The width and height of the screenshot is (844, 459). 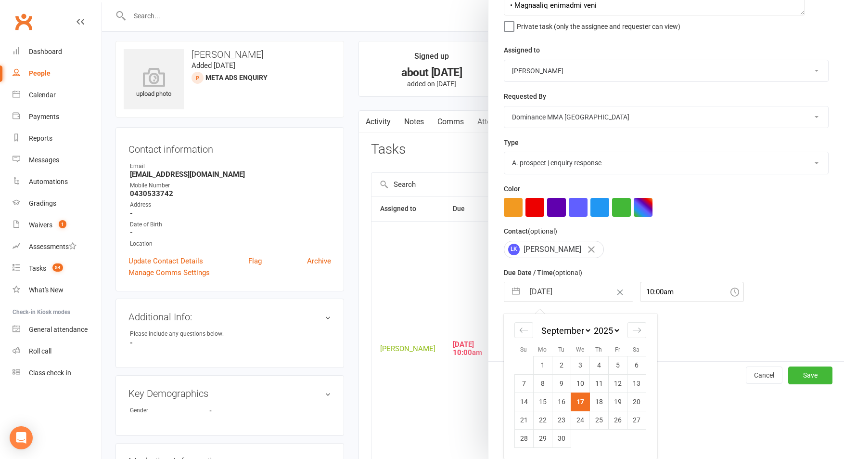 I want to click on div: Tasks, so click(x=38, y=268).